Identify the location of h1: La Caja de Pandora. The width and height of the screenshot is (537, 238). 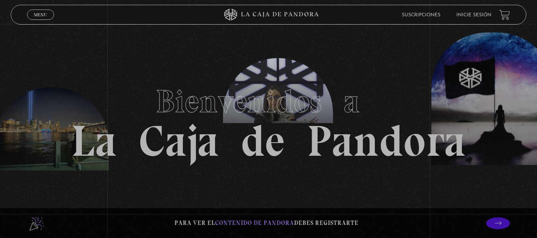
(268, 119).